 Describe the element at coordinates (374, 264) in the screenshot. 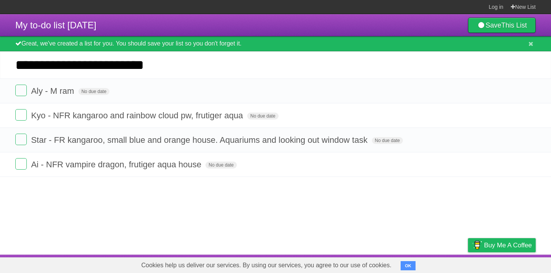

I see `a: About` at that location.